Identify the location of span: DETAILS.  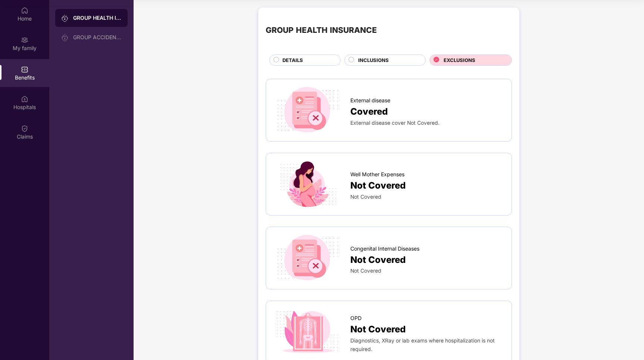
(293, 60).